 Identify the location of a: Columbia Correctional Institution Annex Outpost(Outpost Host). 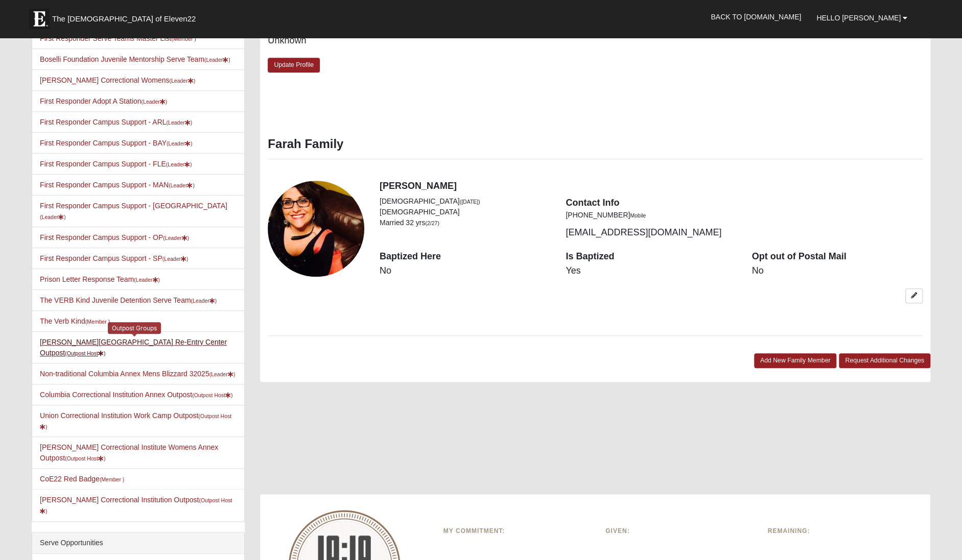
(136, 395).